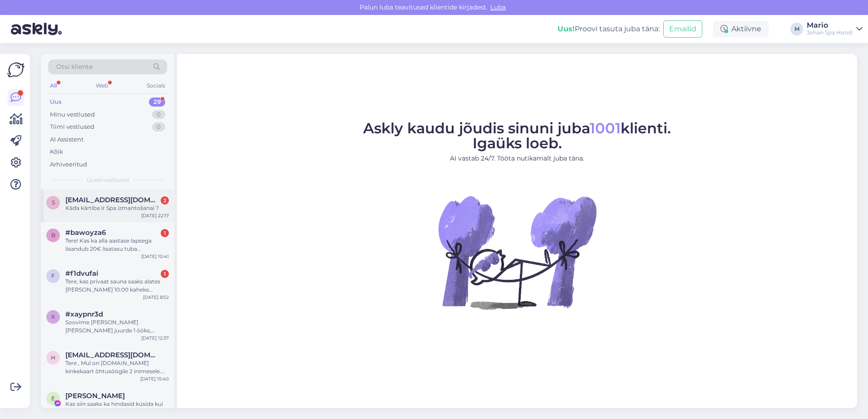 The height and width of the screenshot is (419, 868). What do you see at coordinates (683, 29) in the screenshot?
I see `button: Emailid` at bounding box center [683, 29].